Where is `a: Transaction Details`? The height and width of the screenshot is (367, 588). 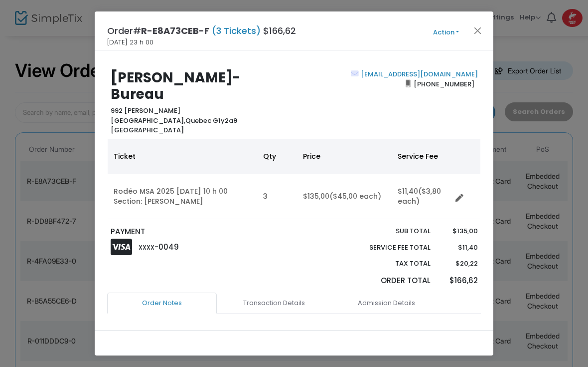 a: Transaction Details is located at coordinates (274, 303).